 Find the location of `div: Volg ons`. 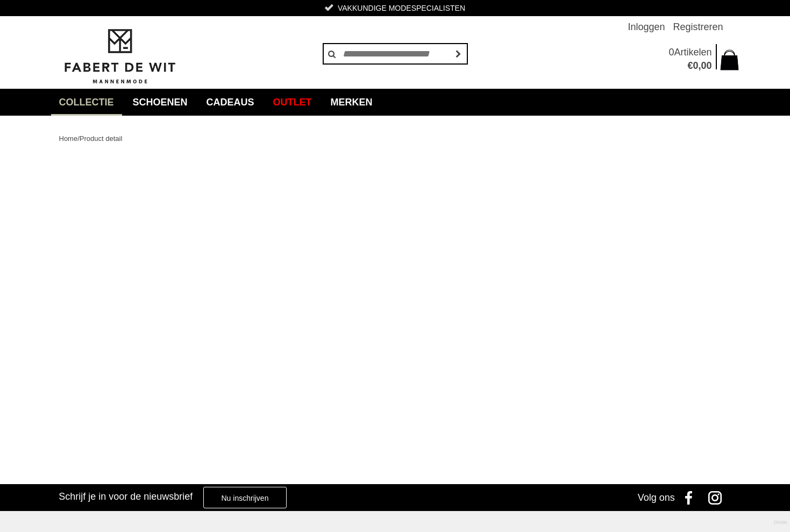

div: Volg ons is located at coordinates (657, 498).